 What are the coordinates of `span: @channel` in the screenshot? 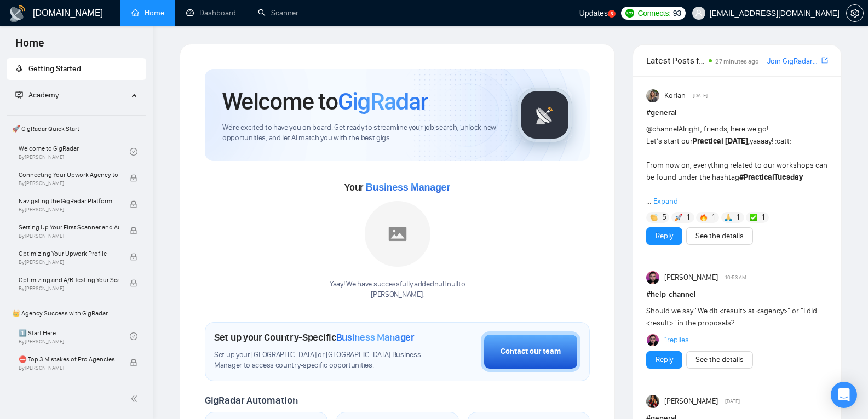 It's located at (662, 128).